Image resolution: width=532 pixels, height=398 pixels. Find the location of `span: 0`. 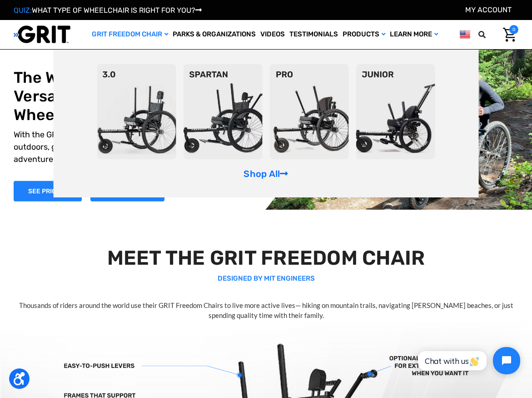

span: 0 is located at coordinates (514, 30).